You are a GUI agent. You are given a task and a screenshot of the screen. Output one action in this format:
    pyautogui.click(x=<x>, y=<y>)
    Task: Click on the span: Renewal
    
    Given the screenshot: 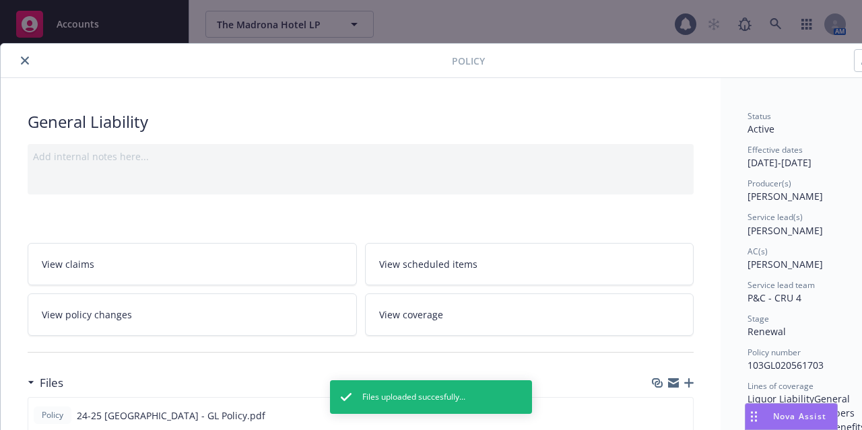 What is the action you would take?
    pyautogui.click(x=766, y=331)
    